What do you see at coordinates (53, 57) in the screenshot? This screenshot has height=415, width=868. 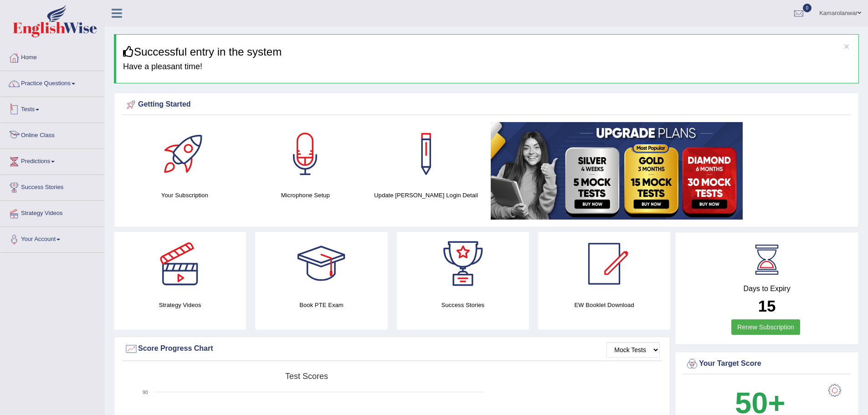 I see `a: Home` at bounding box center [53, 57].